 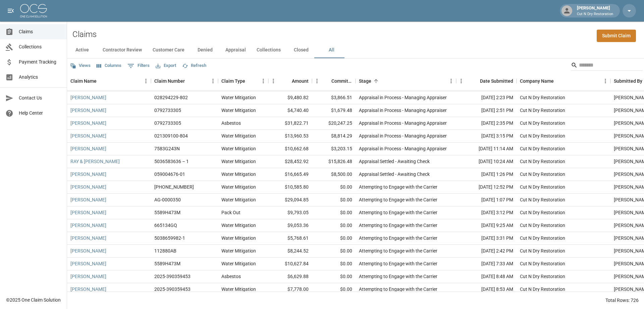 I want to click on div: 059004676-01, so click(x=170, y=174).